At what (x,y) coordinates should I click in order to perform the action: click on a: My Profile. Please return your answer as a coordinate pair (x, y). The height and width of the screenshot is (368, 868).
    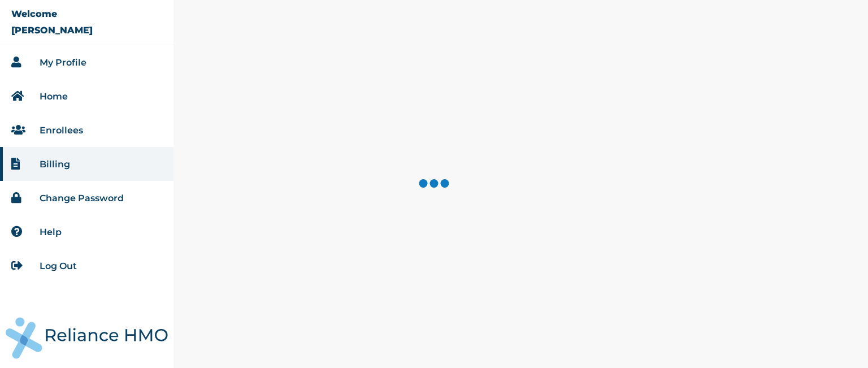
    Looking at the image, I should click on (62, 62).